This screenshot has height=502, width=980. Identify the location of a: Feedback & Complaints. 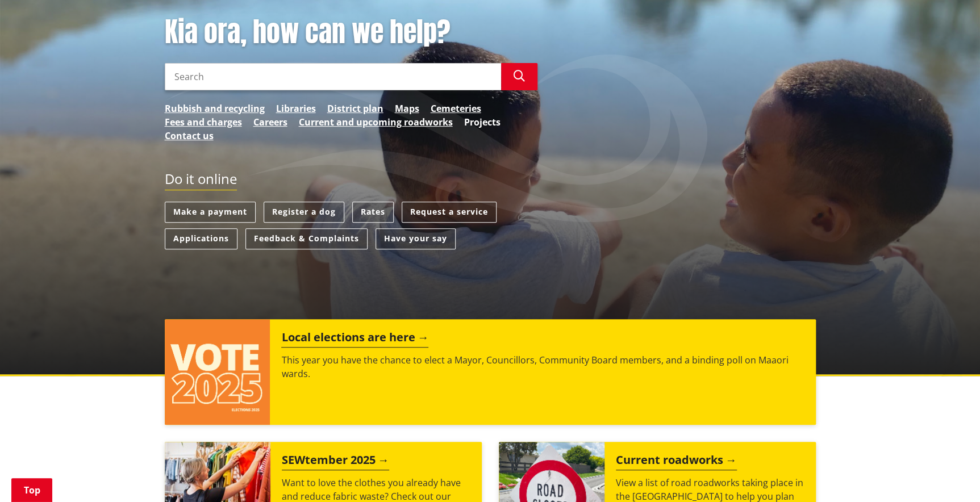
(306, 238).